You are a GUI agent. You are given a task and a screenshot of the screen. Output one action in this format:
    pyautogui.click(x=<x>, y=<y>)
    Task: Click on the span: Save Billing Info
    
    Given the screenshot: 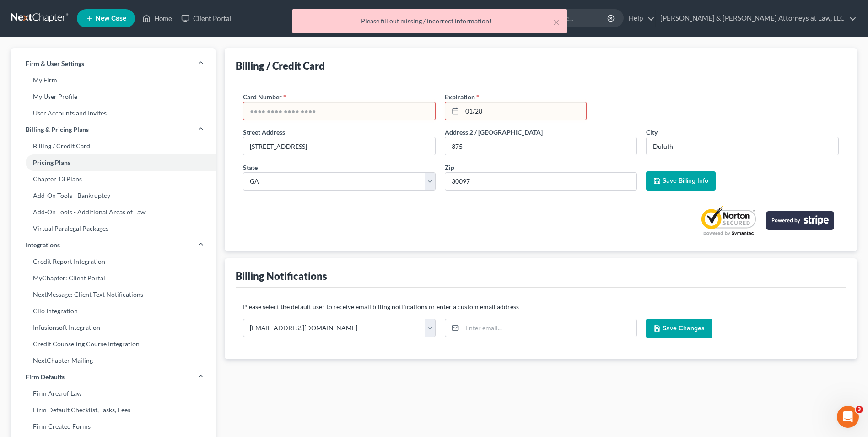 What is the action you would take?
    pyautogui.click(x=685, y=181)
    